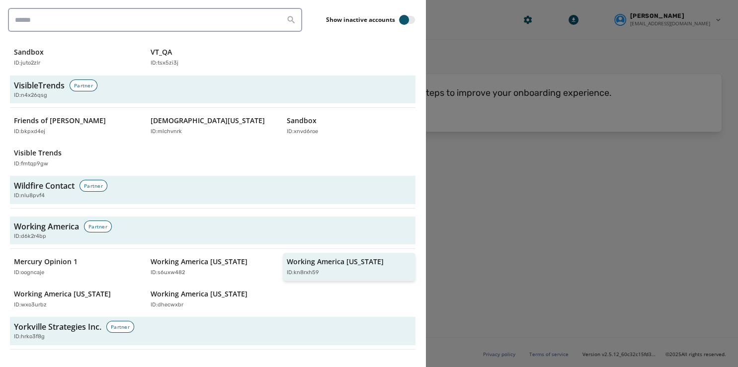 The height and width of the screenshot is (367, 738). Describe the element at coordinates (166, 132) in the screenshot. I see `p: ID: mlchvnrk` at that location.